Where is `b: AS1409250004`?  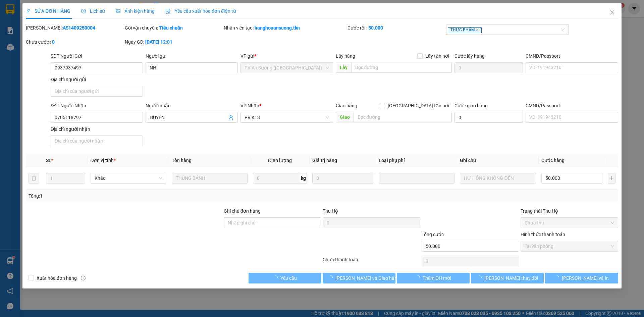 b: AS1409250004 is located at coordinates (79, 28).